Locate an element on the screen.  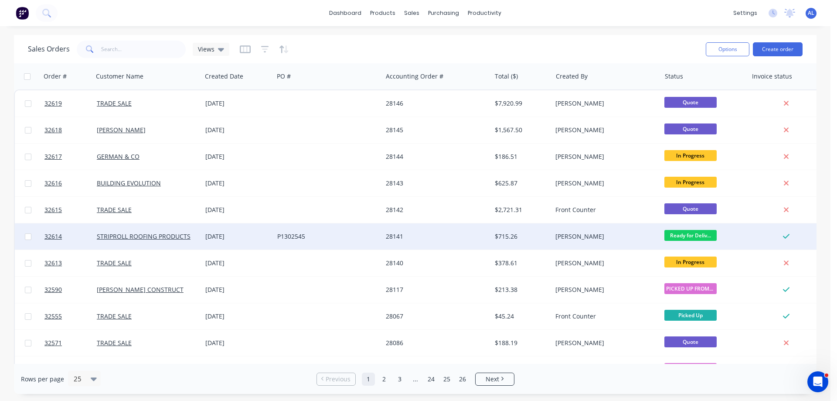
div: 28067 is located at coordinates (434, 316).